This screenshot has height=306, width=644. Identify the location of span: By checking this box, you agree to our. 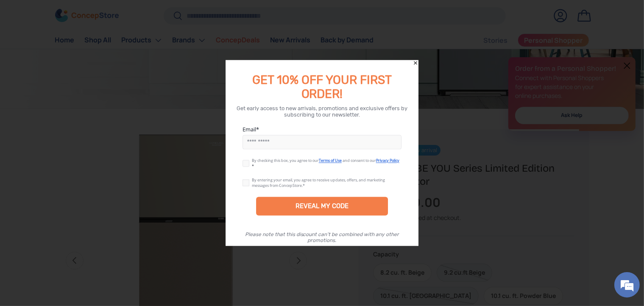
(286, 161).